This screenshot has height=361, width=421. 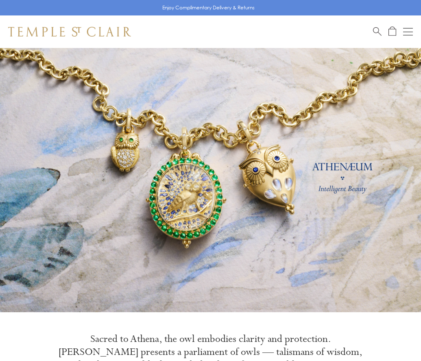 I want to click on button: Open navigation, so click(x=408, y=32).